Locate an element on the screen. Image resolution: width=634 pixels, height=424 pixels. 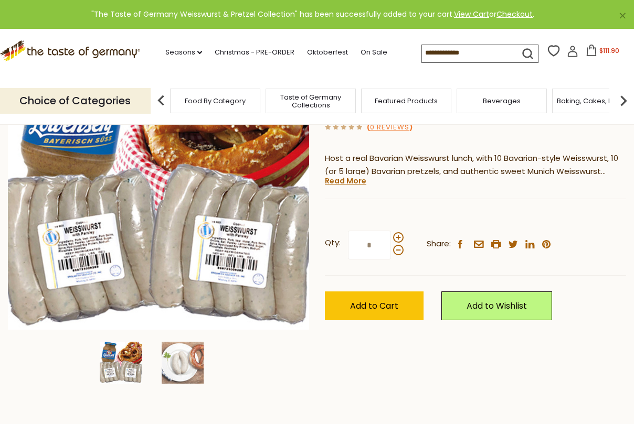
a: Featured Products is located at coordinates (406, 101).